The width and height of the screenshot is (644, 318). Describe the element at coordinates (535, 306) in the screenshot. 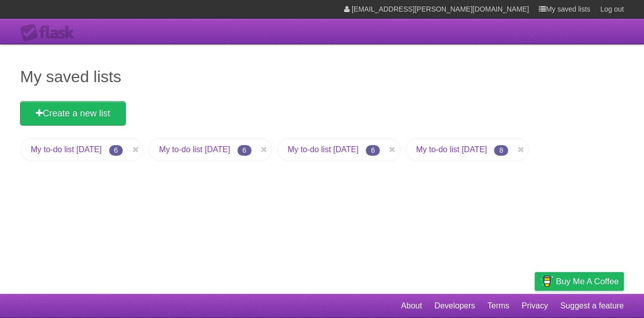

I see `a: Privacy` at that location.